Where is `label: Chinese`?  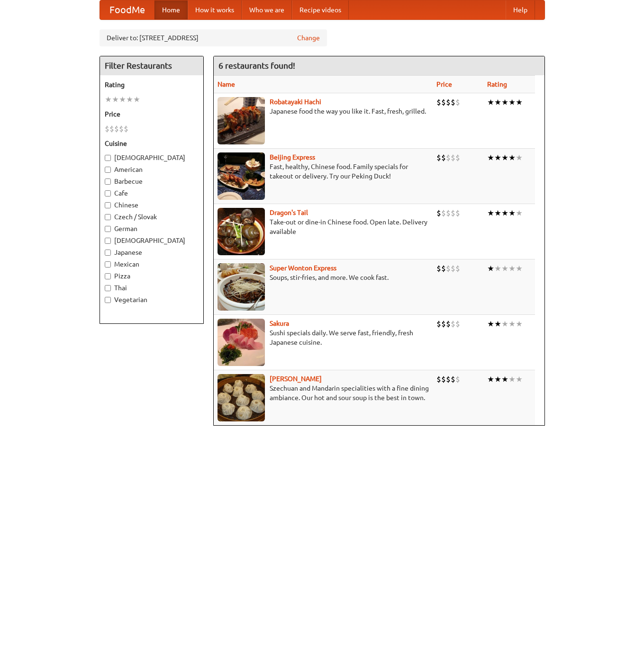
label: Chinese is located at coordinates (152, 205).